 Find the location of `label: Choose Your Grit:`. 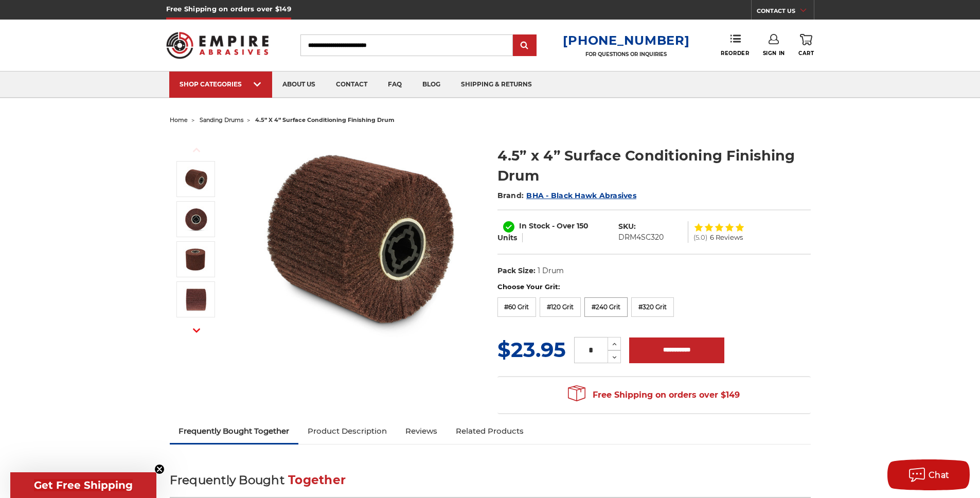

label: Choose Your Grit: is located at coordinates (654, 287).